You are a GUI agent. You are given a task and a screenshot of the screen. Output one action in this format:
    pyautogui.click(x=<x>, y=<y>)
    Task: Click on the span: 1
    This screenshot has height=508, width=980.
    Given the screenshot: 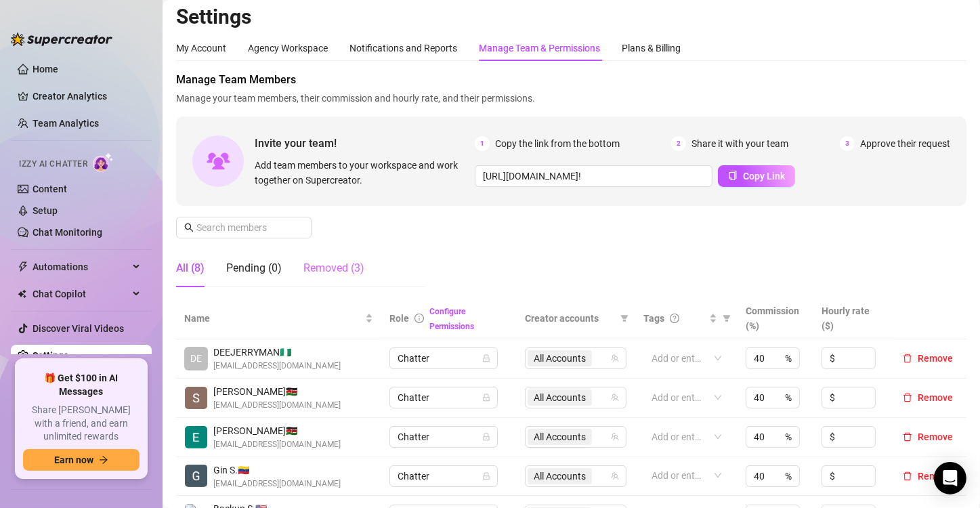 What is the action you would take?
    pyautogui.click(x=482, y=143)
    